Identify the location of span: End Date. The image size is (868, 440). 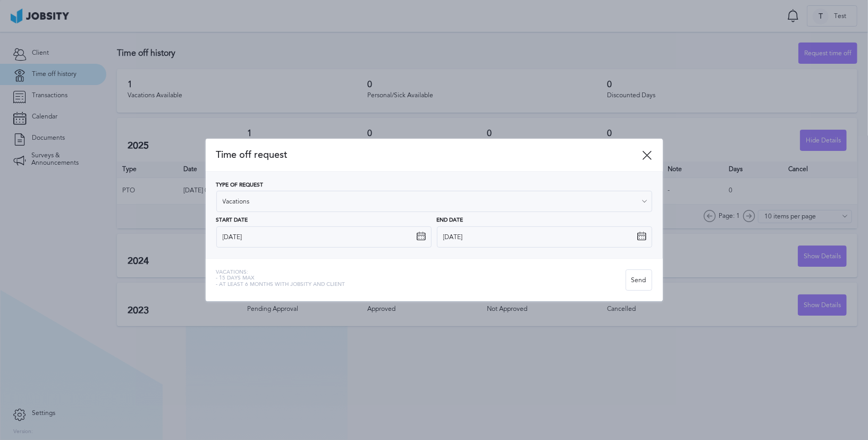
(450, 221).